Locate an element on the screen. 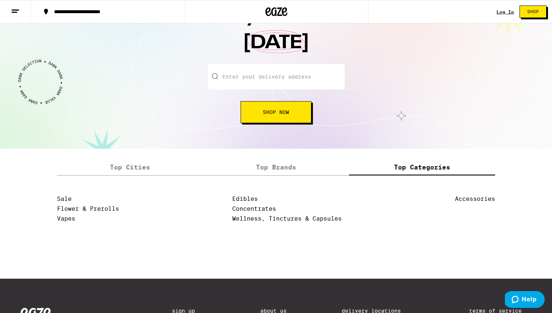 This screenshot has height=313, width=552. a: Flower & Prerolls is located at coordinates (88, 208).